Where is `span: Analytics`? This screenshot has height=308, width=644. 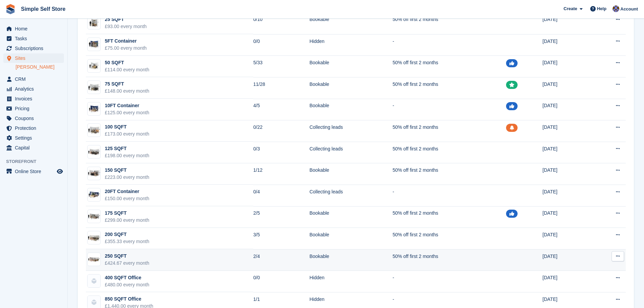 span: Analytics is located at coordinates (35, 89).